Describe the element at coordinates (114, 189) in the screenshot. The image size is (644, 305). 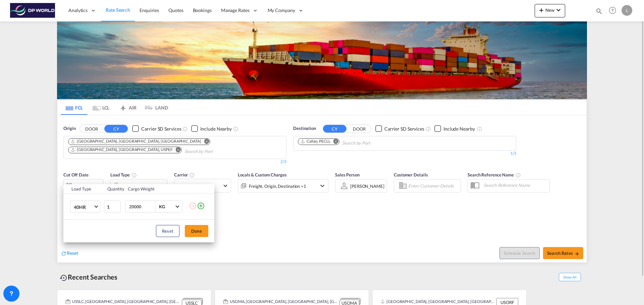
I see `th: Quantity` at that location.